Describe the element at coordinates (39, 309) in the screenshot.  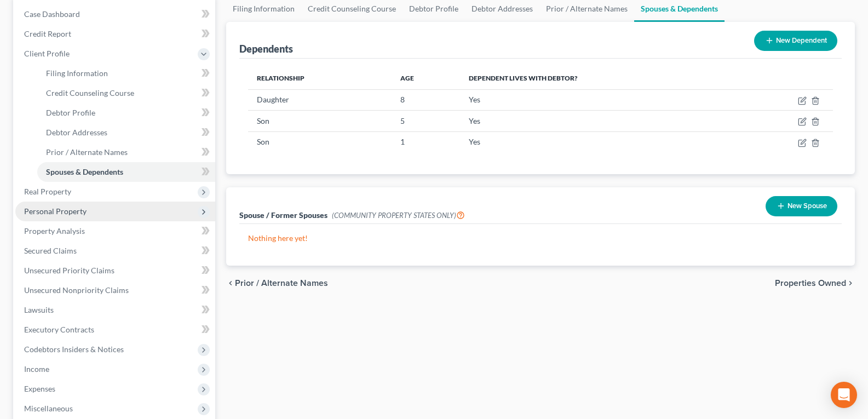
I see `span: Lawsuits` at that location.